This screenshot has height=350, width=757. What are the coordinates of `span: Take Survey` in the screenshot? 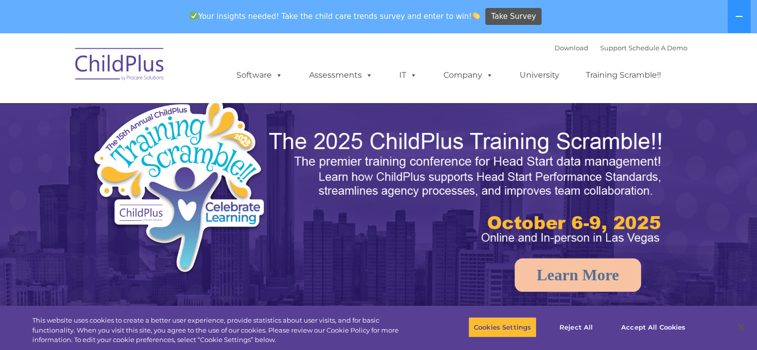 It's located at (513, 16).